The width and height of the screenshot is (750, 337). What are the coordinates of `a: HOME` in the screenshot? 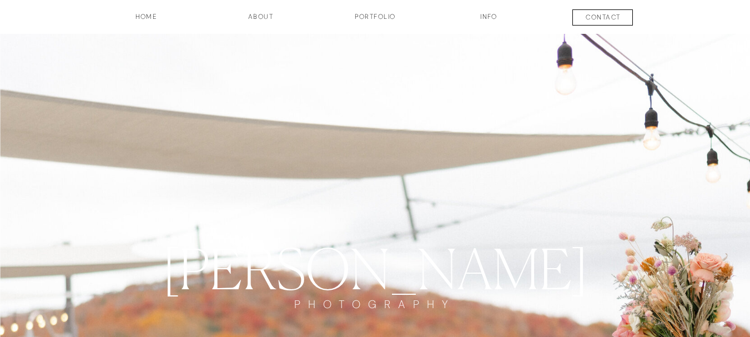 It's located at (147, 21).